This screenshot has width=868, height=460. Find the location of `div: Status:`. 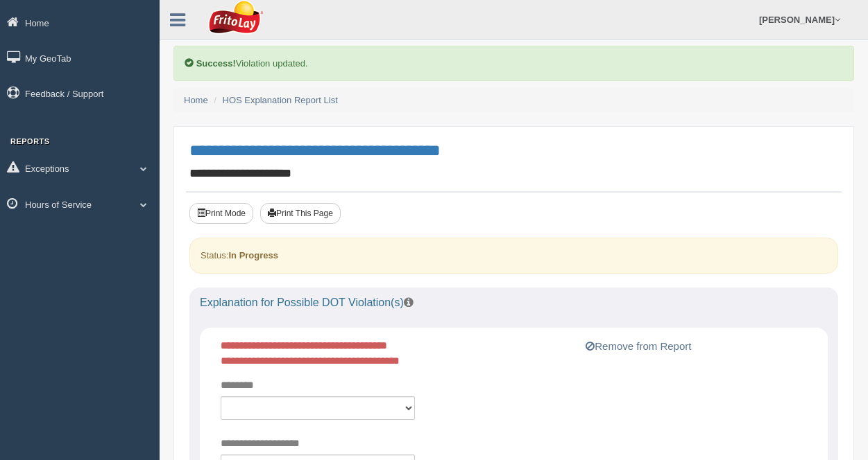

div: Status: is located at coordinates (514, 255).